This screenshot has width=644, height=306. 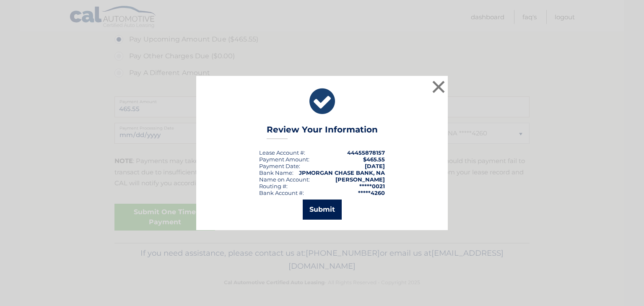 I want to click on strong: 44455878157, so click(x=365, y=153).